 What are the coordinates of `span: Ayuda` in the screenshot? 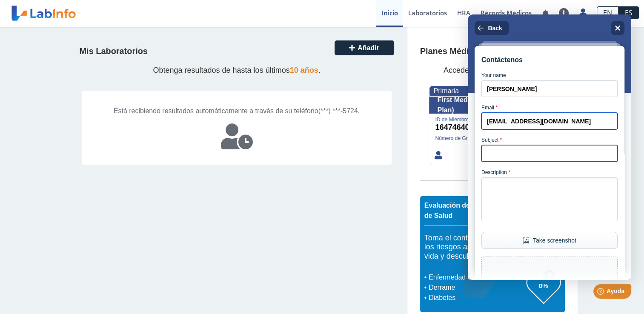 It's located at (47, 10).